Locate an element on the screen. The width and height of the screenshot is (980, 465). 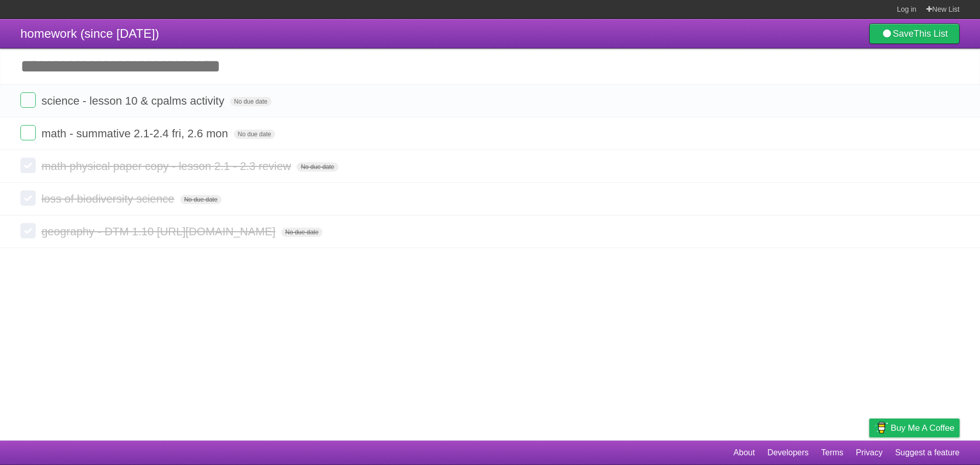
a: Buy me a coffee is located at coordinates (914, 427).